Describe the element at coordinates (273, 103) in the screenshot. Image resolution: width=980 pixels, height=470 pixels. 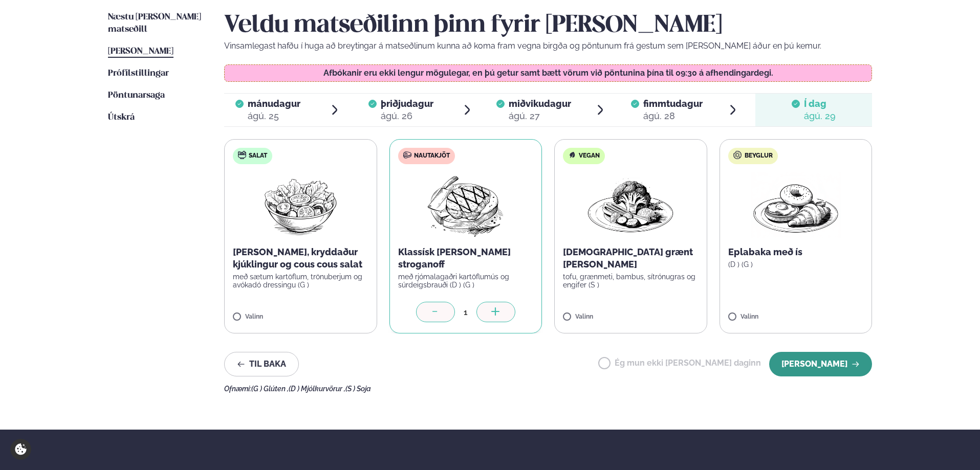
I see `span: mánudagur` at that location.